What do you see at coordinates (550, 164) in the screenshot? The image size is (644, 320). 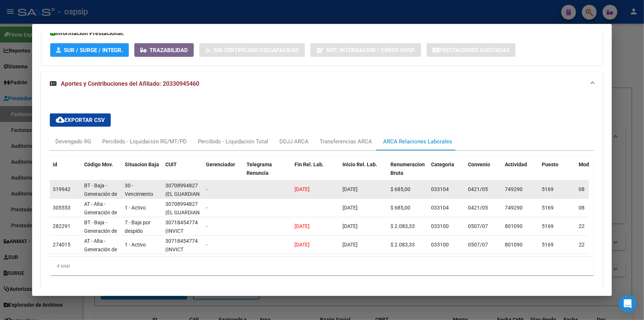 I see `span: Puesto` at bounding box center [550, 164].